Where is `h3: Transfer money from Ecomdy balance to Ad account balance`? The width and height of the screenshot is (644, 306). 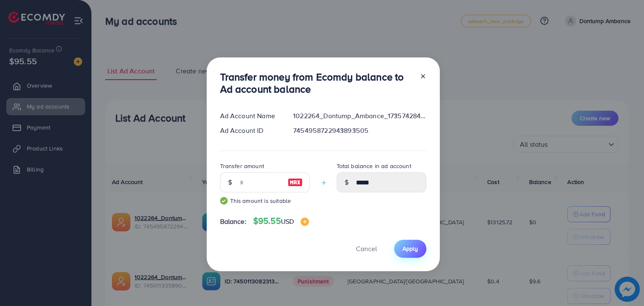 h3: Transfer money from Ecomdy balance to Ad account balance is located at coordinates (317, 83).